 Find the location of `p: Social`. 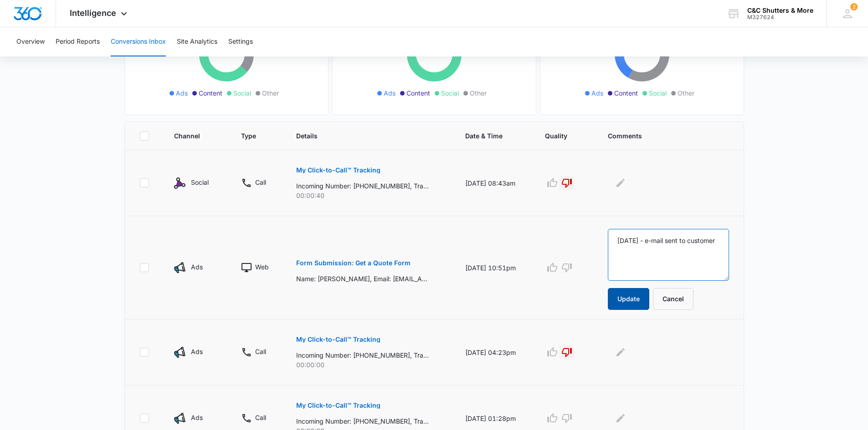

p: Social is located at coordinates (200, 182).